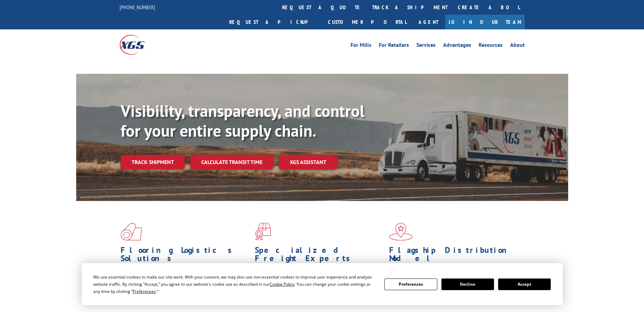 The height and width of the screenshot is (312, 644). I want to click on h1: Flagship Distribution Model, so click(454, 256).